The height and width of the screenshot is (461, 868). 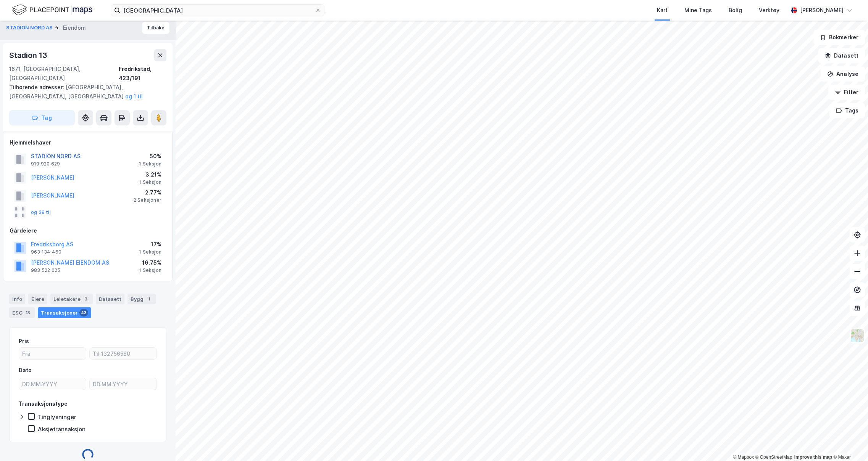 What do you see at coordinates (846, 92) in the screenshot?
I see `button: Filter` at bounding box center [846, 92].